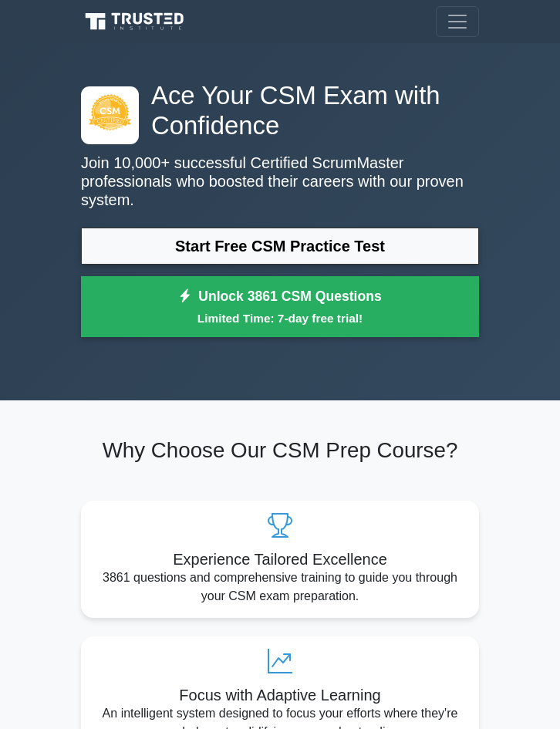 Image resolution: width=560 pixels, height=729 pixels. I want to click on a: Unlock 3861 CSM QuestionsLimited Time: 7-day free trial!, so click(280, 307).